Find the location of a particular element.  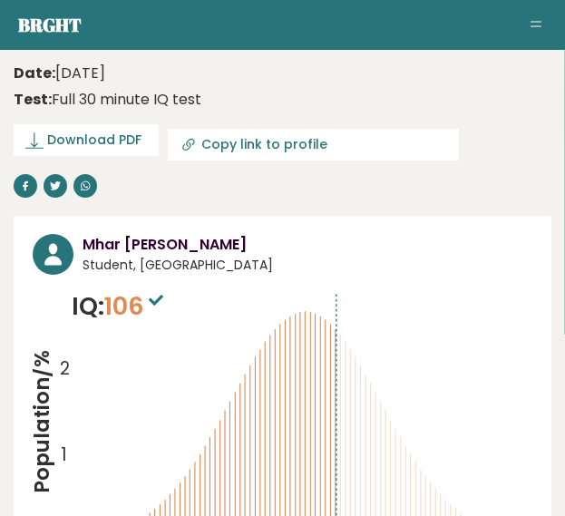

b: Date: is located at coordinates (34, 73).